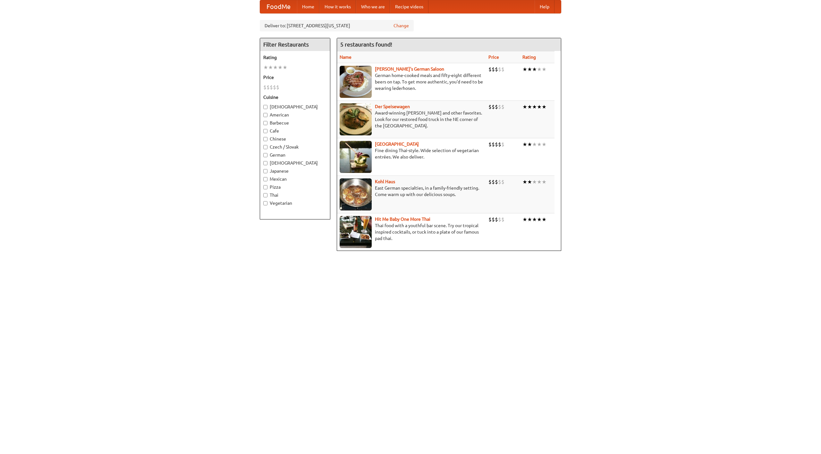 Image resolution: width=821 pixels, height=454 pixels. Describe the element at coordinates (265, 131) in the screenshot. I see `input: Cafe` at that location.